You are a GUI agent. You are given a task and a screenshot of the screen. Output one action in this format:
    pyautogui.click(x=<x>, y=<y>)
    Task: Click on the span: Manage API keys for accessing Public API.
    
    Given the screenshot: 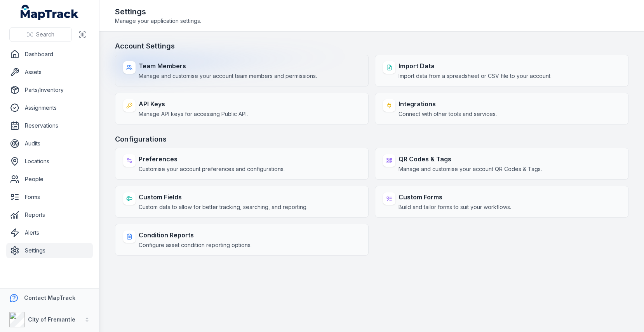 What is the action you would take?
    pyautogui.click(x=193, y=114)
    